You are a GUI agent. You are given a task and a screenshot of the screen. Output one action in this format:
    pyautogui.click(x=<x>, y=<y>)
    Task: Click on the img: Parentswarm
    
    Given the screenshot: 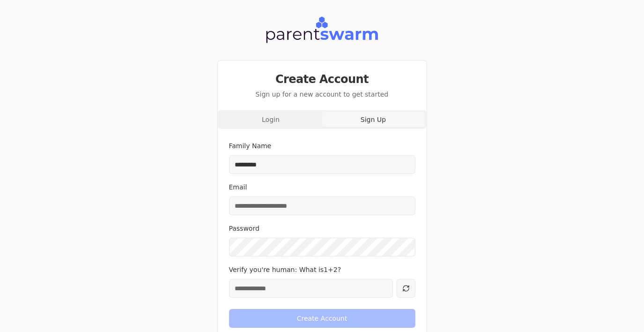 What is the action you would take?
    pyautogui.click(x=322, y=30)
    